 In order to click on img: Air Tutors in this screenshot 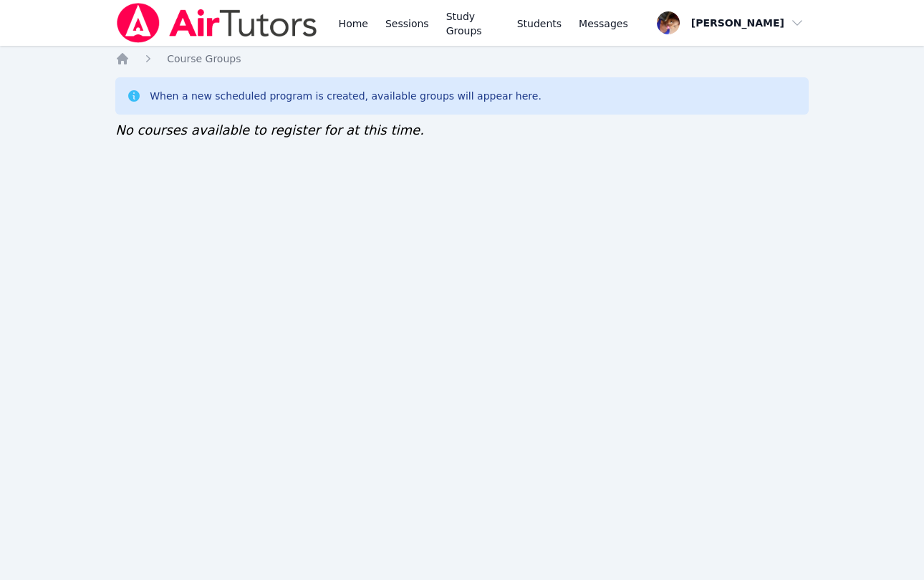, I will do `click(216, 23)`.